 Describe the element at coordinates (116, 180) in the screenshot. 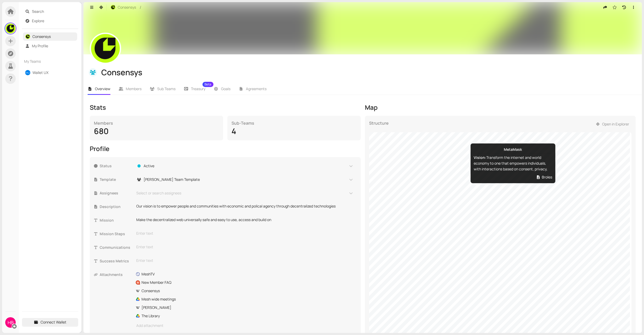

I see `span: Template` at that location.